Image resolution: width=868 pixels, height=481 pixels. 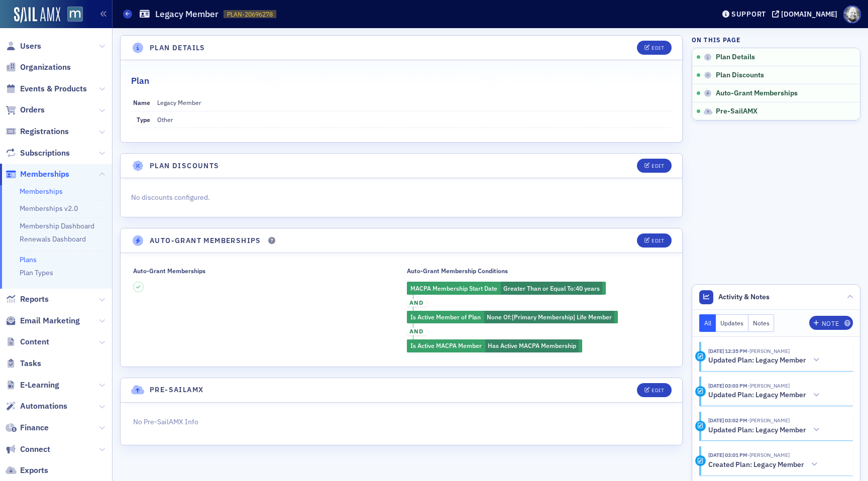 I want to click on span: Orders, so click(x=32, y=110).